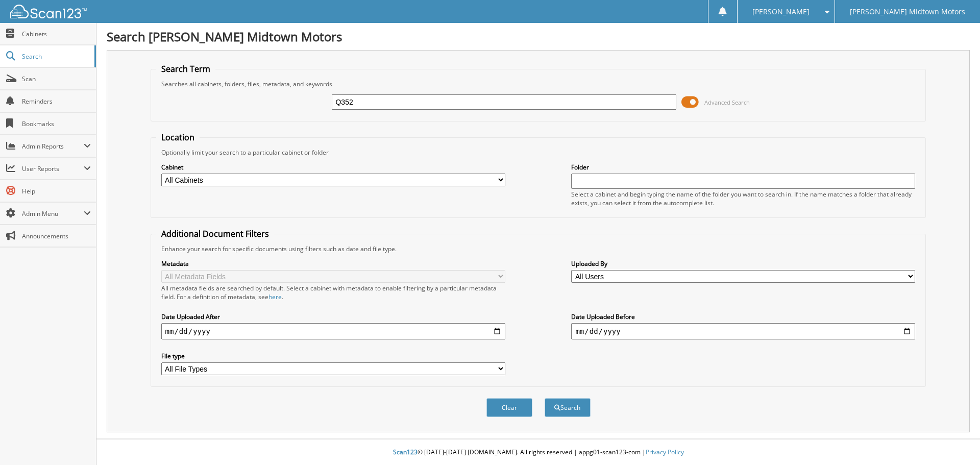  What do you see at coordinates (56, 79) in the screenshot?
I see `span: Scan` at bounding box center [56, 79].